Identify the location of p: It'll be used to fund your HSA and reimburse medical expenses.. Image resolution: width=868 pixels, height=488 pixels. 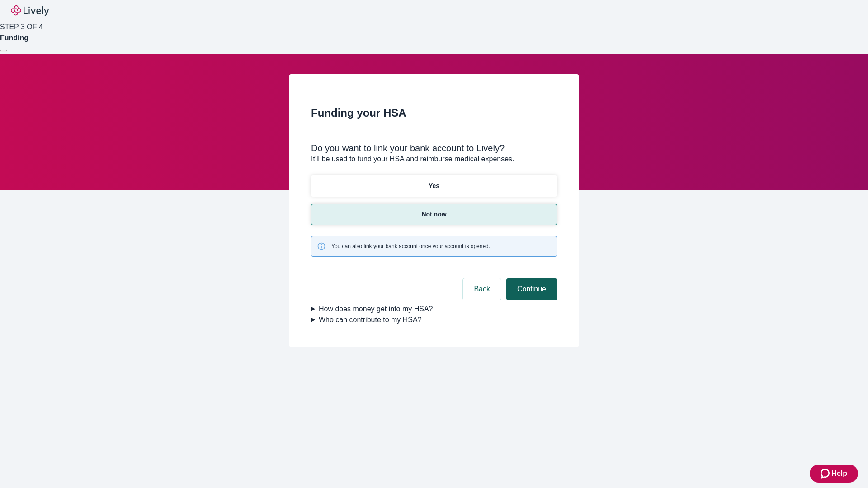
(434, 159).